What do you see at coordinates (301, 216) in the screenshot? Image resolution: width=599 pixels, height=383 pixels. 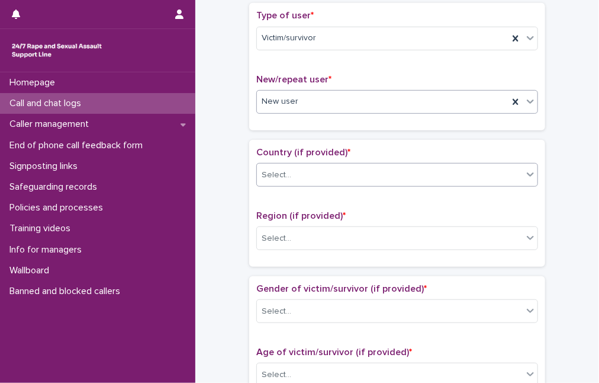 I see `span: Region (if provided)` at bounding box center [301, 216].